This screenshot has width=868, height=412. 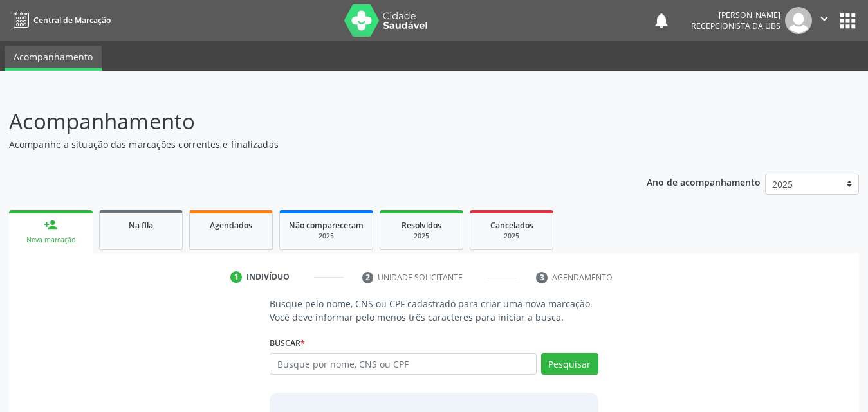 What do you see at coordinates (704, 181) in the screenshot?
I see `p: Ano de acompanhamento` at bounding box center [704, 181].